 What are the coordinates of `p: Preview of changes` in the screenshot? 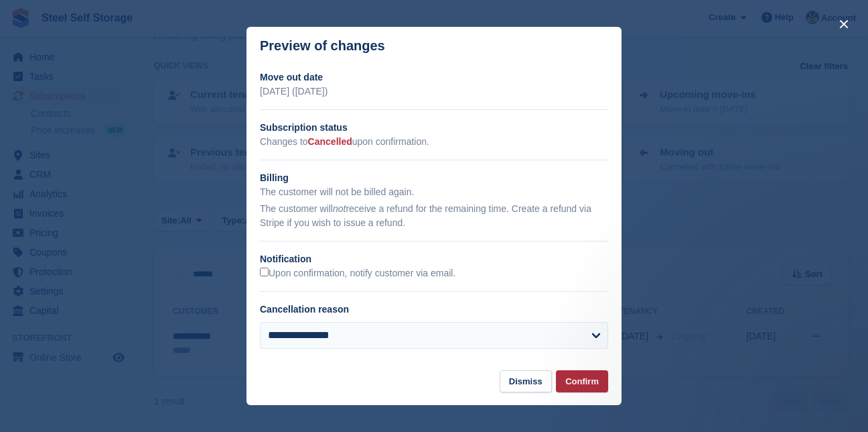 It's located at (322, 45).